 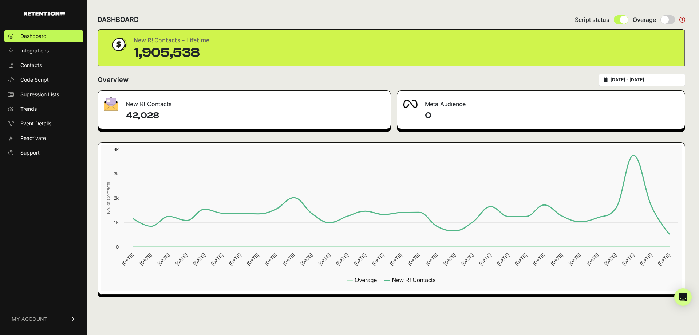 I want to click on span: Support, so click(x=30, y=153).